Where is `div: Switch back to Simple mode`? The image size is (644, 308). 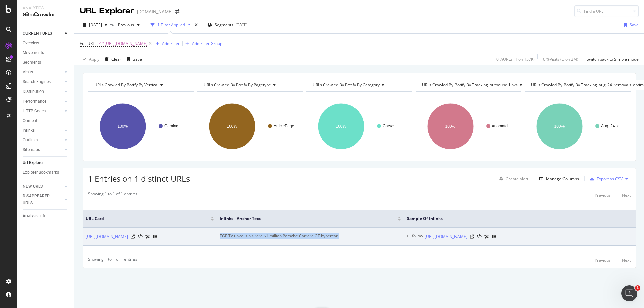 div: Switch back to Simple mode is located at coordinates (613, 59).